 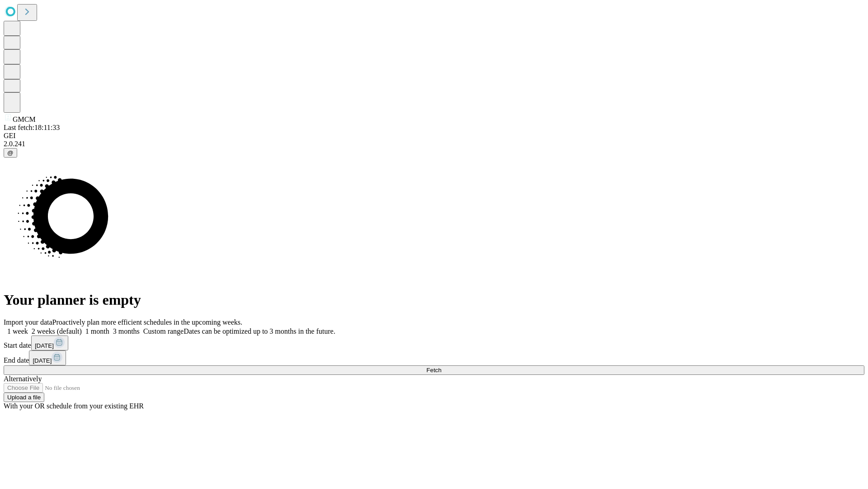 I want to click on span: 1 month, so click(x=97, y=331).